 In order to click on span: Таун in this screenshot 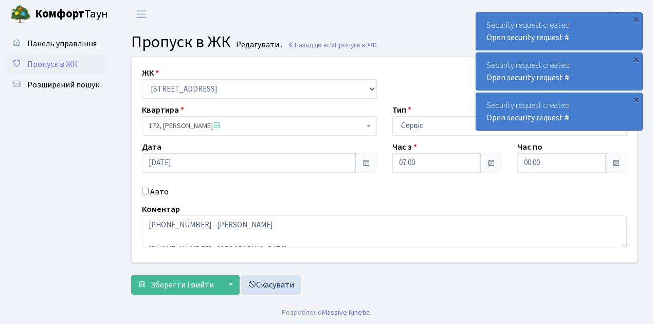, I will do `click(71, 14)`.